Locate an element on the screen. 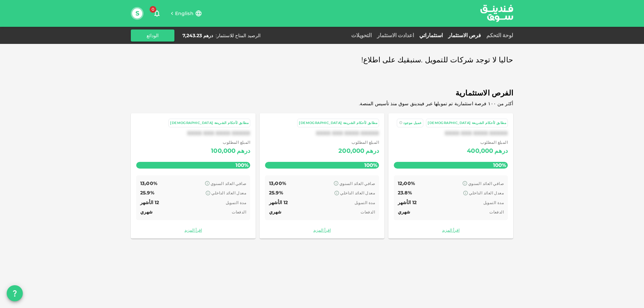  a: logo is located at coordinates (496, 13).